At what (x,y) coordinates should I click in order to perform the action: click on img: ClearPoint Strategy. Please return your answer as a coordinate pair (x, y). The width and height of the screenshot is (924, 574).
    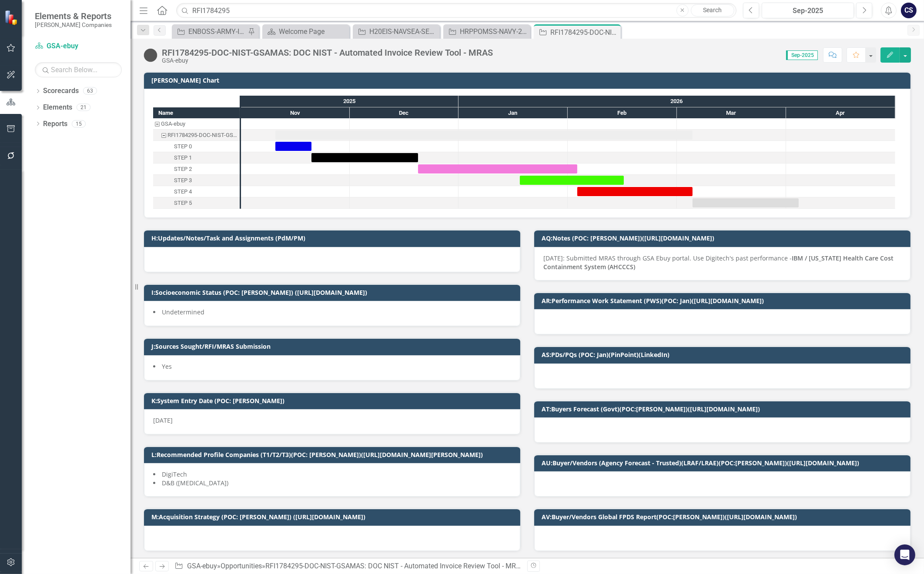
    Looking at the image, I should click on (11, 17).